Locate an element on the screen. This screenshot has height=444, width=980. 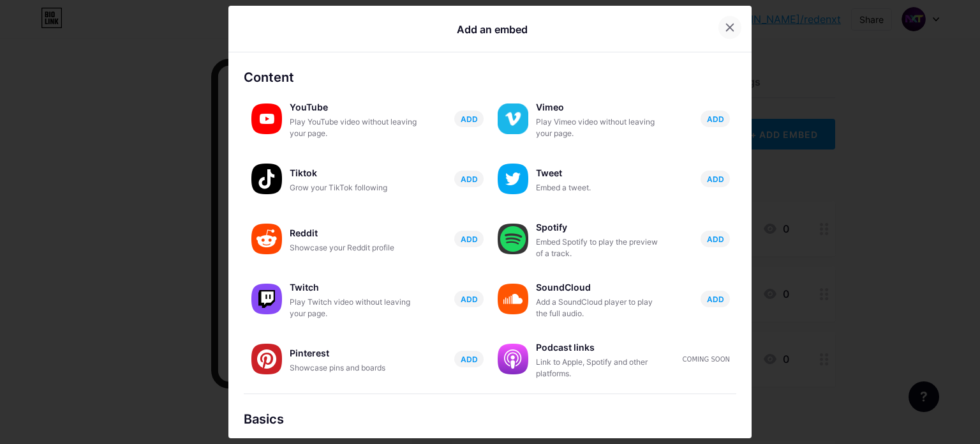
div: YouTube is located at coordinates (354, 107).